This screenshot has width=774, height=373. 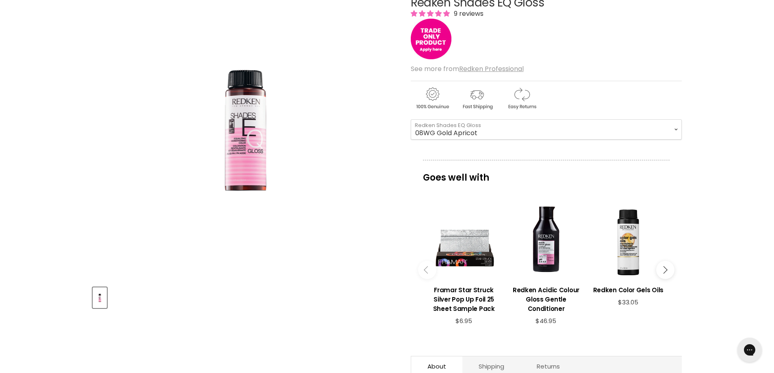 What do you see at coordinates (628, 290) in the screenshot?
I see `h3: Redken Color Gels Oils` at bounding box center [628, 290].